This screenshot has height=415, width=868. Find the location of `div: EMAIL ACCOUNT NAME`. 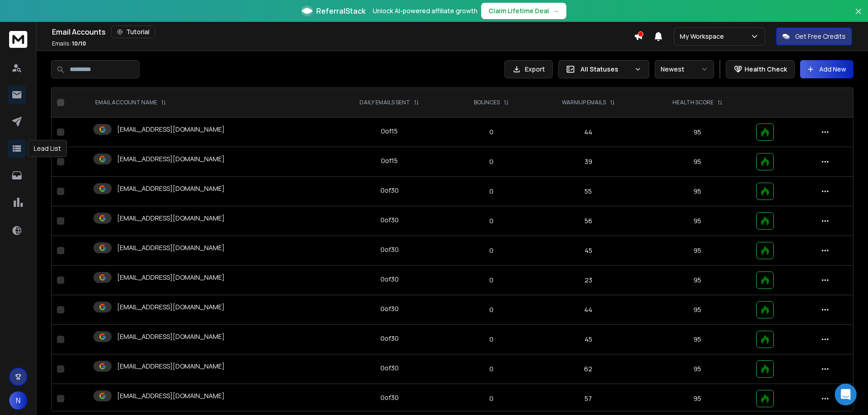

div: EMAIL ACCOUNT NAME is located at coordinates (131, 103).